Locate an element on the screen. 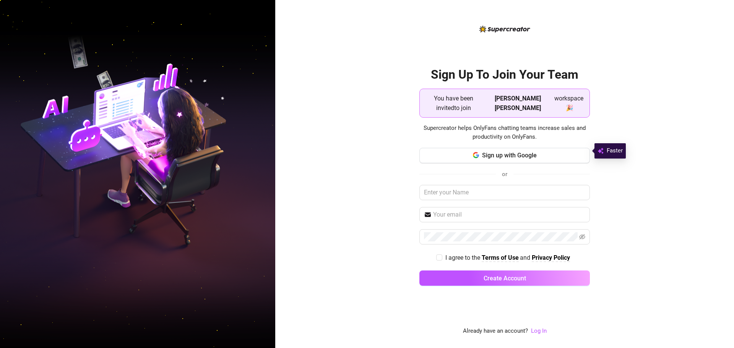  img: logo-BBDzfeDw.svg is located at coordinates (505, 29).